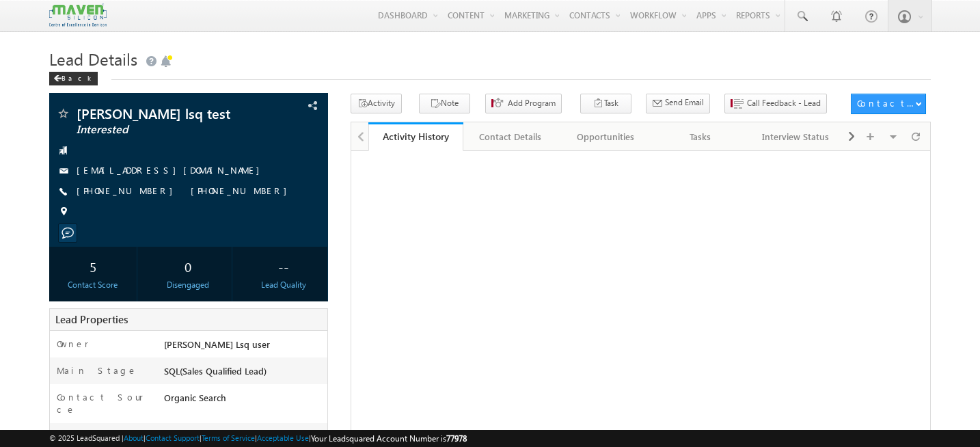  What do you see at coordinates (457, 438) in the screenshot?
I see `span: 77978` at bounding box center [457, 438].